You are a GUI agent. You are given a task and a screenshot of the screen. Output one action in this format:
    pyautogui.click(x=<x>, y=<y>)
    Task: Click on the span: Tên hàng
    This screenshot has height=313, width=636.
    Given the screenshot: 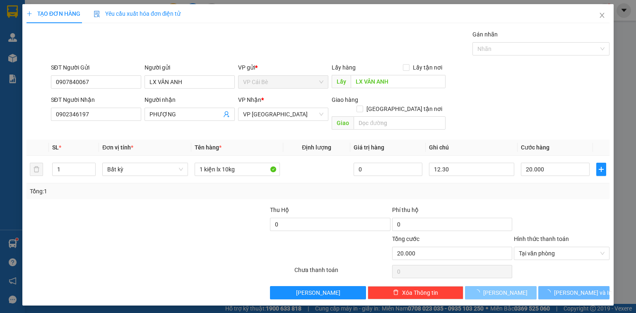 What is the action you would take?
    pyautogui.click(x=208, y=147)
    